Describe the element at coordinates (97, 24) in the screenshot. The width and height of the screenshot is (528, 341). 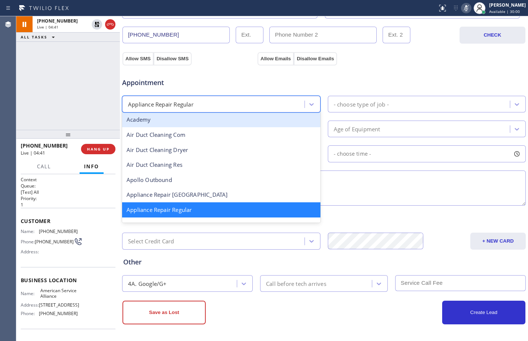
I see `button: Unhold Customer` at that location.